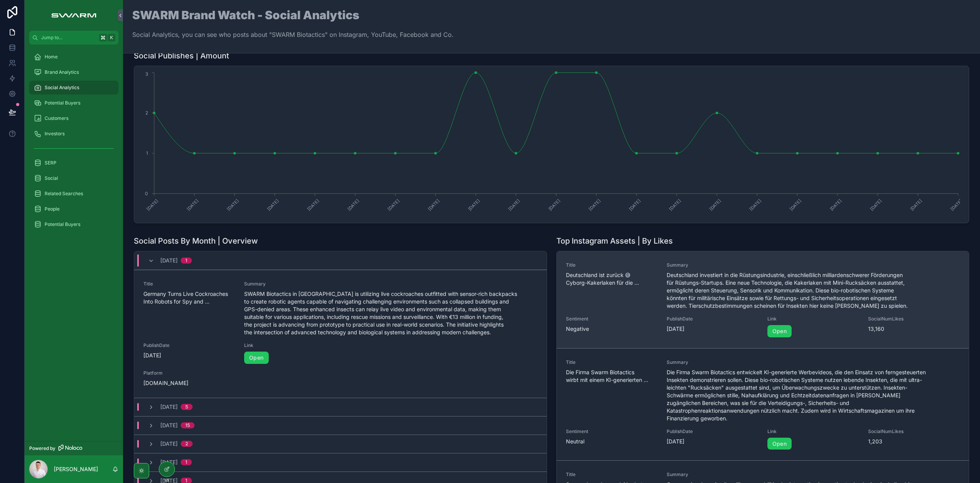 The width and height of the screenshot is (980, 483). I want to click on a: TitleDie Firma Swarm Biotactics wirbt mit einem KI-generierten ...SummaryDie Firma Swarm Biotacti..., so click(763, 404).